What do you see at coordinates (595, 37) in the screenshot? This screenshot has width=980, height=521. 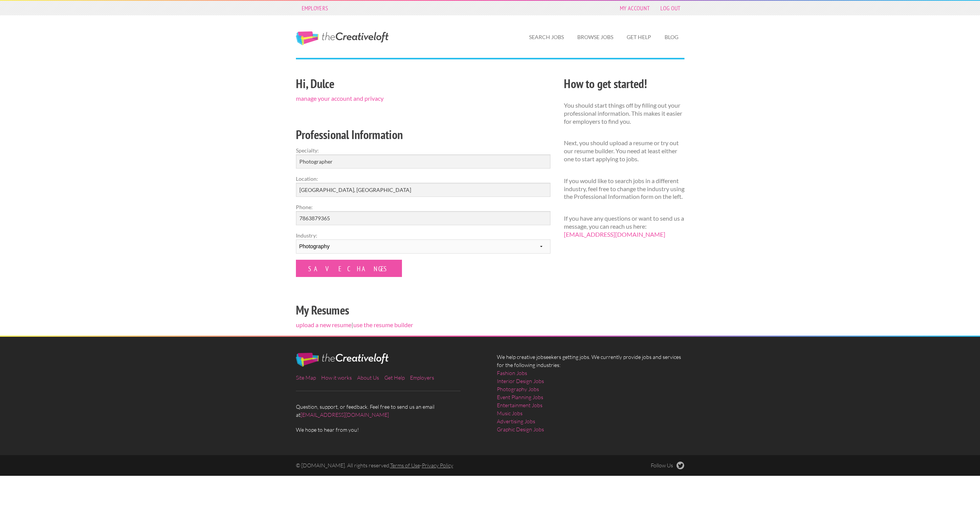 I see `a: Browse Jobs` at bounding box center [595, 37].